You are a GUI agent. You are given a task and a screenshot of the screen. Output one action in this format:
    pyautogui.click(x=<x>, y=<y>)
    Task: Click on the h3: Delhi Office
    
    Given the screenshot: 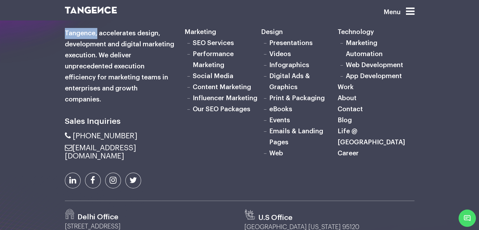 What is the action you would take?
    pyautogui.click(x=98, y=217)
    